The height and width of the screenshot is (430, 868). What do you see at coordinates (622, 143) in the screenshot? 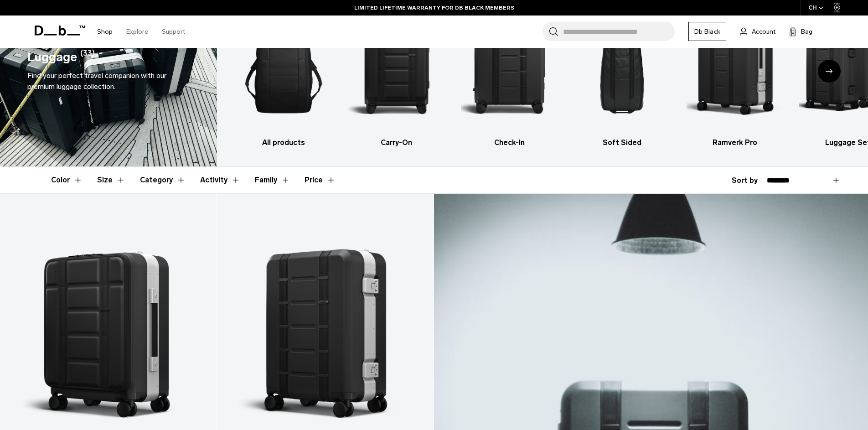
I see `h3: Soft Sided` at bounding box center [622, 143].